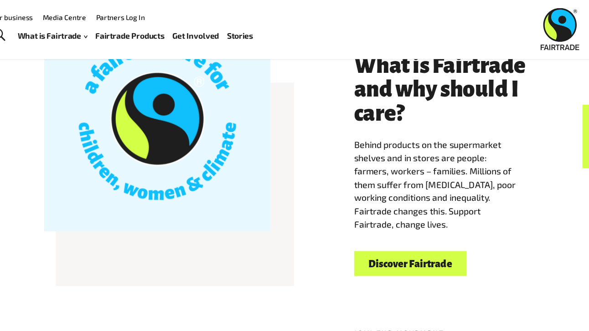 Image resolution: width=589 pixels, height=331 pixels. What do you see at coordinates (440, 83) in the screenshot?
I see `h3: What is Fairtrade and why should I care?` at bounding box center [440, 83].